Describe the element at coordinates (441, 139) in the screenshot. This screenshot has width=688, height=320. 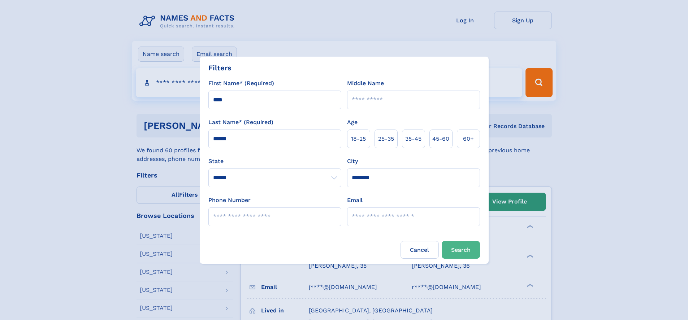
I see `span: 45‑60` at that location.